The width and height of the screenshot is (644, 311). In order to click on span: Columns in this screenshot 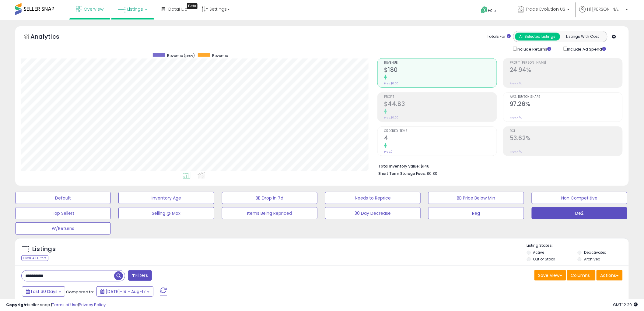, I will do `click(581, 275)`.